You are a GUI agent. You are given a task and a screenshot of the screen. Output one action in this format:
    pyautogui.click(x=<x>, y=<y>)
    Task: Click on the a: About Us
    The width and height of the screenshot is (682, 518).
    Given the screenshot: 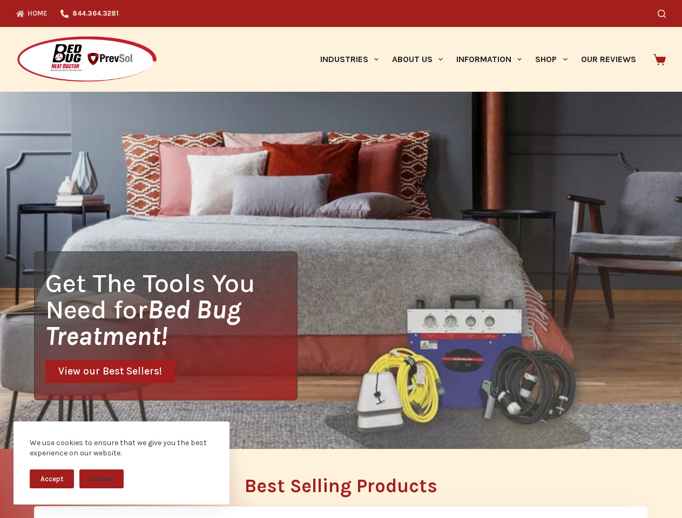 What is the action you would take?
    pyautogui.click(x=417, y=59)
    